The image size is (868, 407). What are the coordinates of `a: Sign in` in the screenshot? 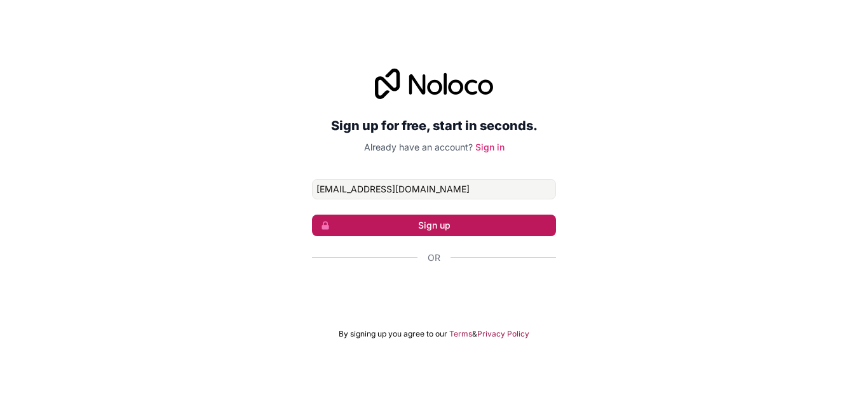 It's located at (489, 147).